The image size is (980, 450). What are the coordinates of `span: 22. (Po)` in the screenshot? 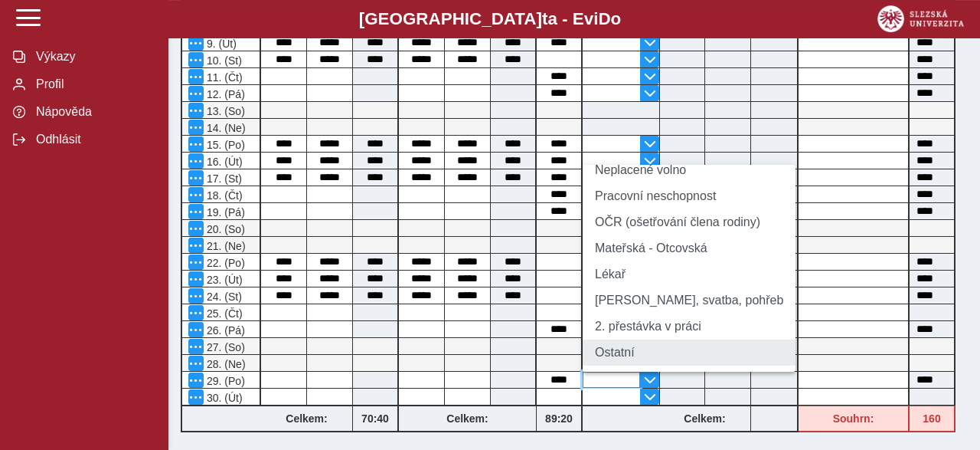 It's located at (224, 263).